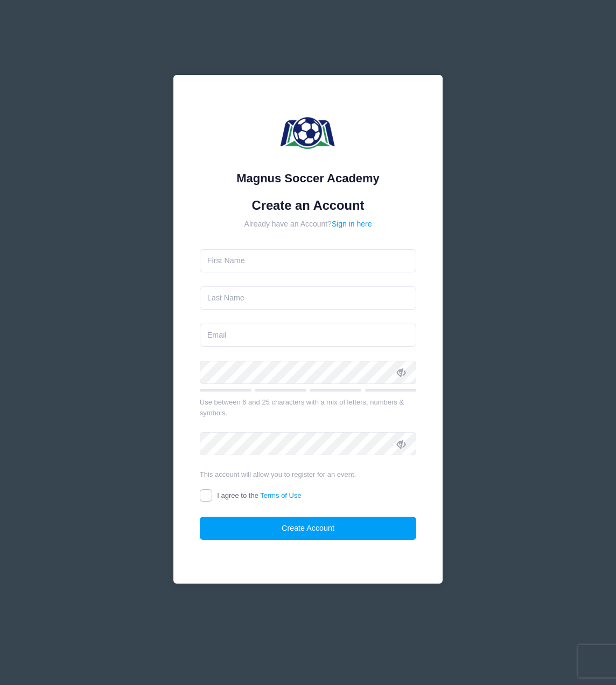 Image resolution: width=616 pixels, height=685 pixels. What do you see at coordinates (308, 528) in the screenshot?
I see `button: Create Account` at bounding box center [308, 528].